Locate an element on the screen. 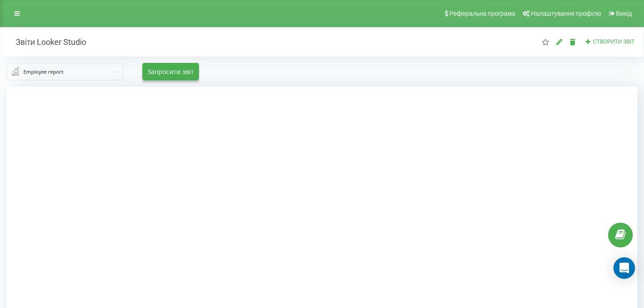  div: Open Intercom Messenger is located at coordinates (624, 268).